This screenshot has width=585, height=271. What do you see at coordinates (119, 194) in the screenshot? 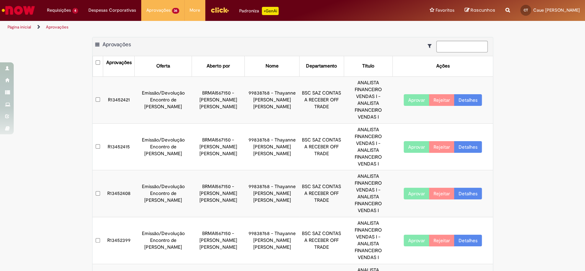
I see `td: R13452408` at bounding box center [119, 194].